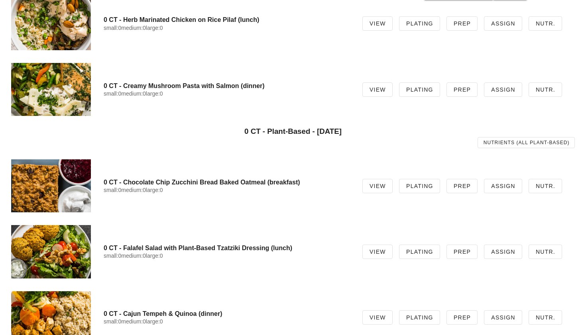 This screenshot has height=335, width=586. What do you see at coordinates (227, 182) in the screenshot?
I see `h4: 0 CT - Chocolate Chip Zucchini Bread Baked Oatmeal (breakfast)` at bounding box center [227, 182].